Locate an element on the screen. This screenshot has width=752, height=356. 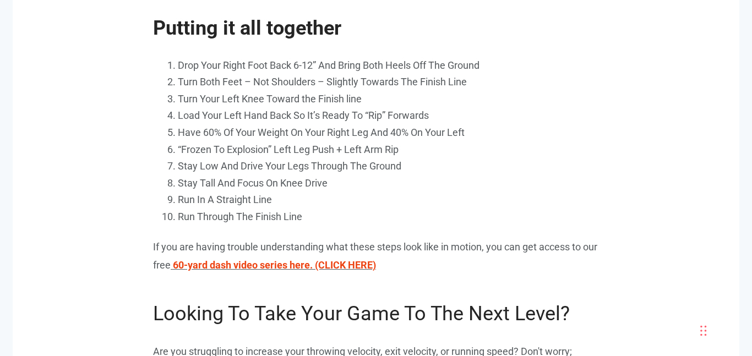
li: Turn Both Feet – Not Shoulders – Slightly Towards The Finish Line is located at coordinates (388, 82).